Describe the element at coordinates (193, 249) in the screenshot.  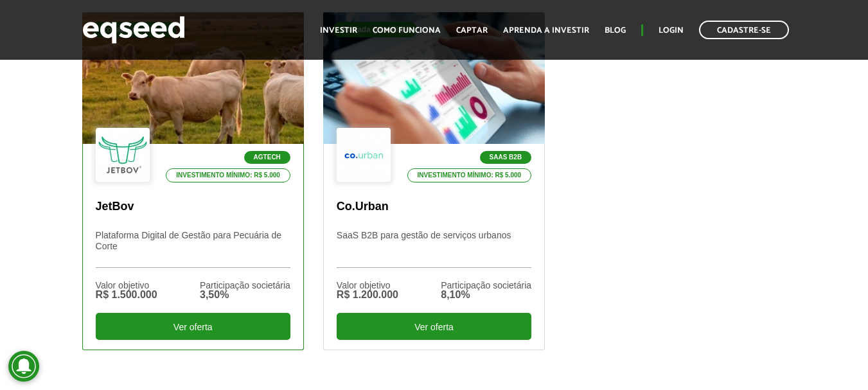
I see `p: Plataforma Digital de Gestão para Pecuária de Corte` at that location.